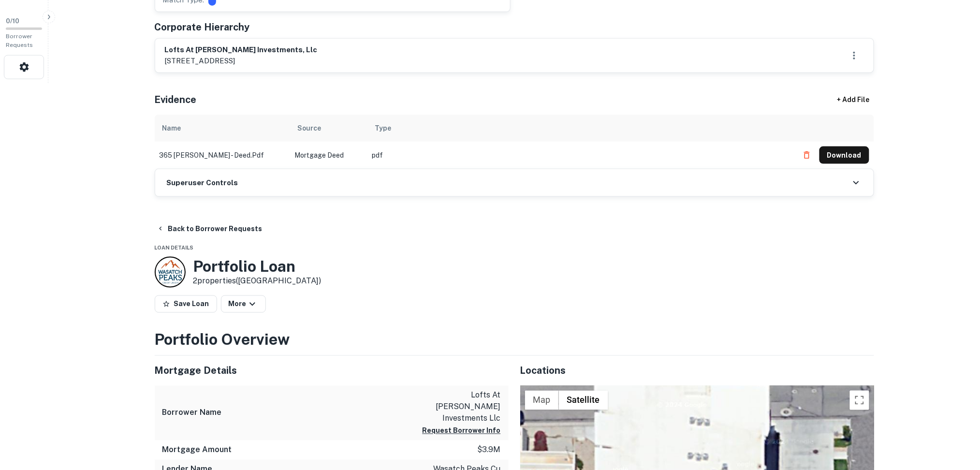  I want to click on button: Request Borrower Info, so click(462, 430).